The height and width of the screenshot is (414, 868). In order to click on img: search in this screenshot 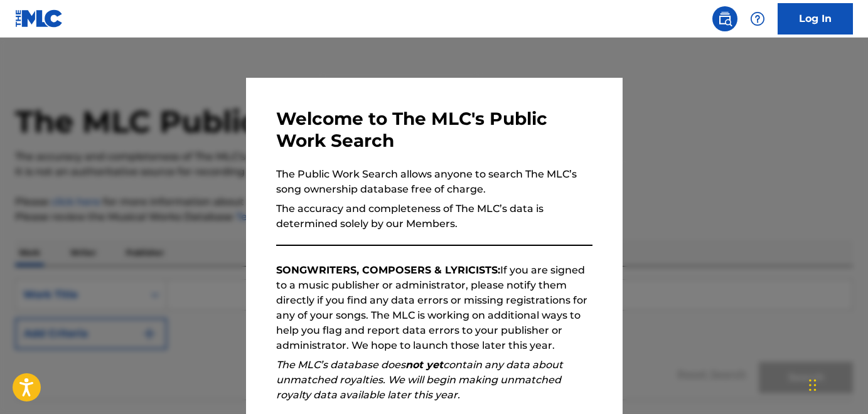, I will do `click(724, 18)`.